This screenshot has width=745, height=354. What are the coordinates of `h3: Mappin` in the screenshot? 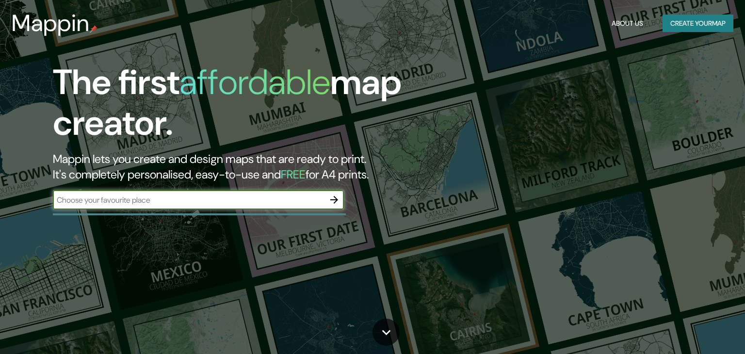 It's located at (50, 23).